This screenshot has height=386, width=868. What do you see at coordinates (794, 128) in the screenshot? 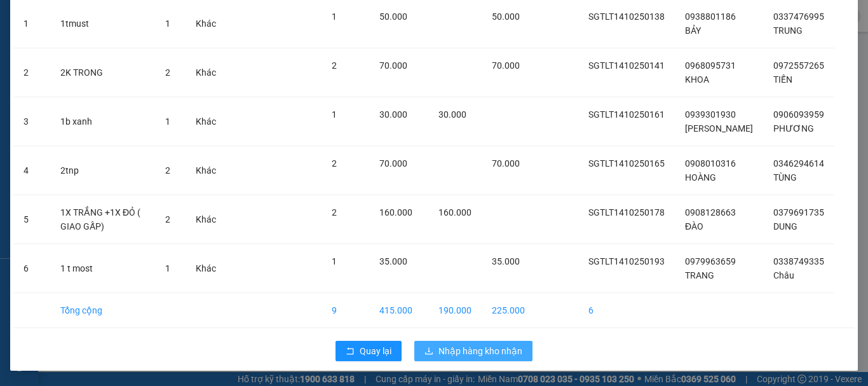
I see `span: PHƯƠNG` at bounding box center [794, 128].